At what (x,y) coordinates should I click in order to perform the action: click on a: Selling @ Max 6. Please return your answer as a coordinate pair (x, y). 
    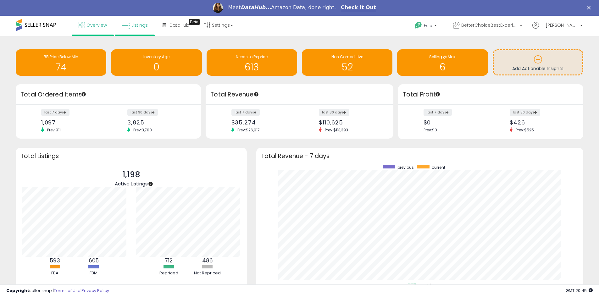
    Looking at the image, I should click on (442, 63).